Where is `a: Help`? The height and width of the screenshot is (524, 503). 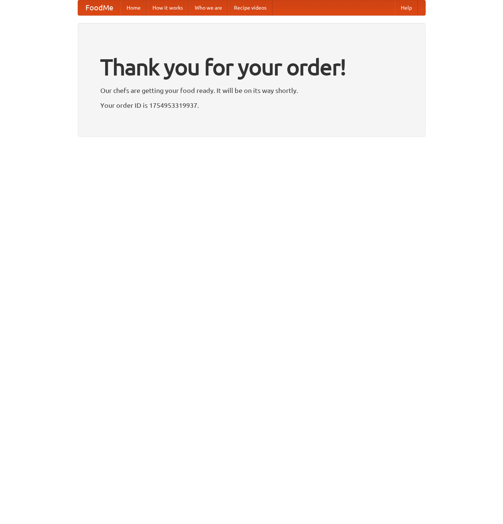 a: Help is located at coordinates (407, 8).